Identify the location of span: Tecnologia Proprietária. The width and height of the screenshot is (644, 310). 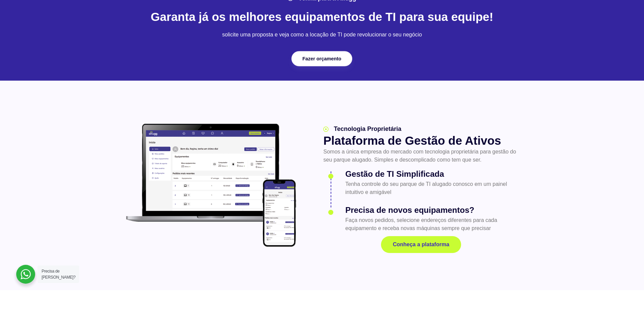
(366, 129).